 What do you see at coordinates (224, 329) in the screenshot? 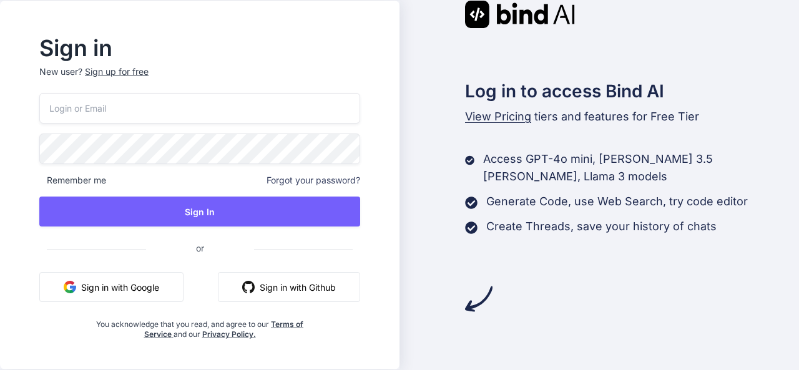
I see `a: Terms of Service` at bounding box center [224, 329].